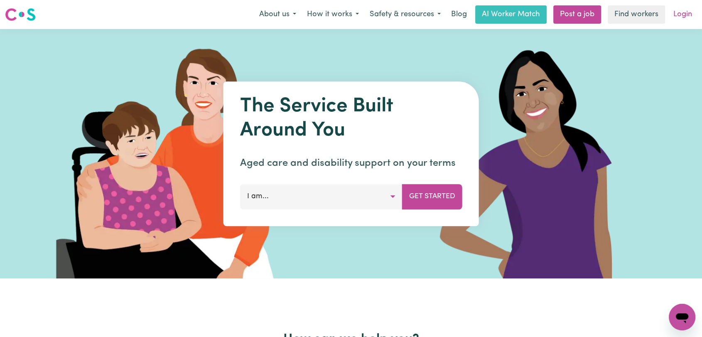 This screenshot has width=702, height=337. What do you see at coordinates (682, 15) in the screenshot?
I see `a: Login` at bounding box center [682, 15].